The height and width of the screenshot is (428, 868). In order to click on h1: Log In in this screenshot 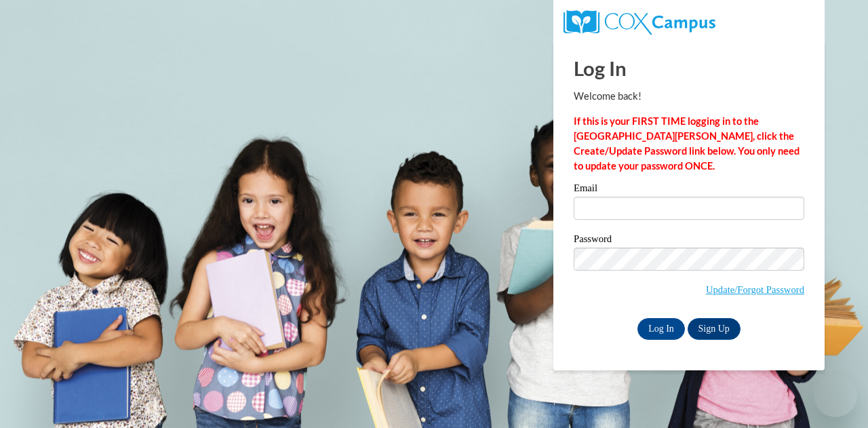, I will do `click(689, 68)`.